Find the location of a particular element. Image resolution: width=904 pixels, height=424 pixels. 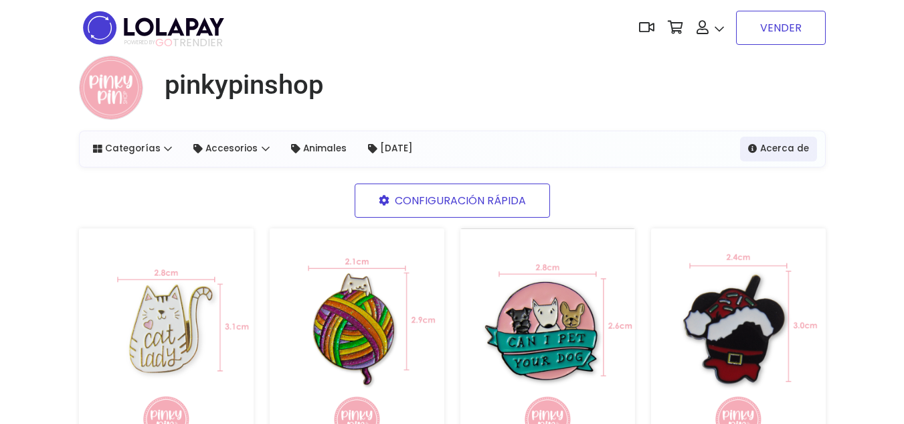

a: Acerca de is located at coordinates (778, 149).